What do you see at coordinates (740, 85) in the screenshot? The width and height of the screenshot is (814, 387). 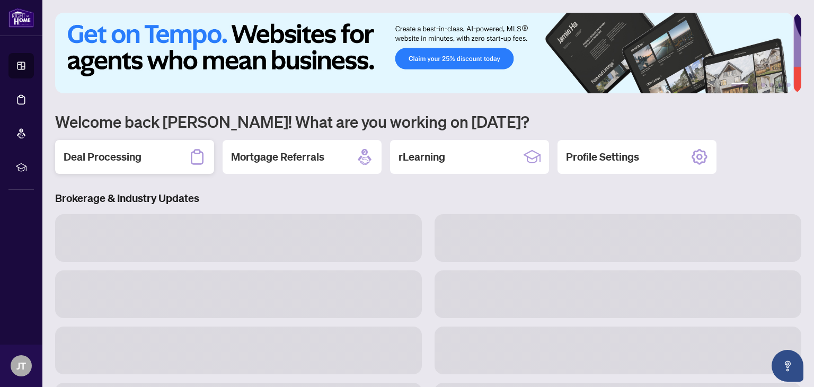 I see `button: 1` at bounding box center [740, 85].